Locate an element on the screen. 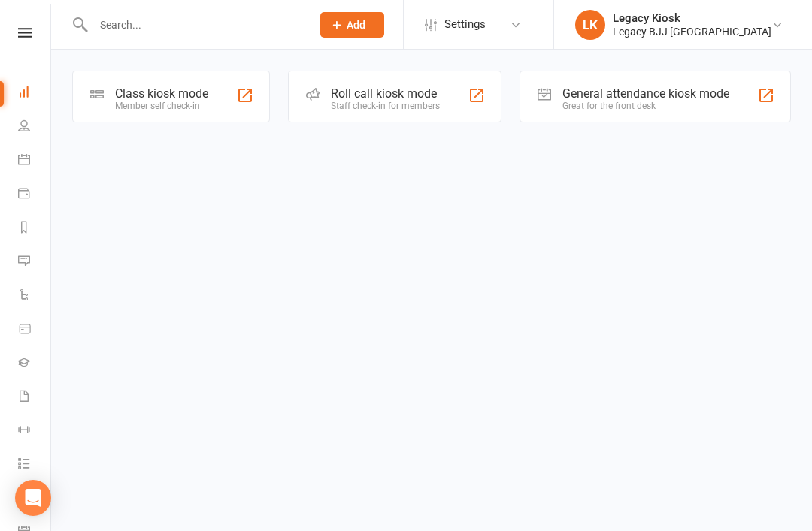 This screenshot has height=531, width=812. a: Dashboard is located at coordinates (34, 93).